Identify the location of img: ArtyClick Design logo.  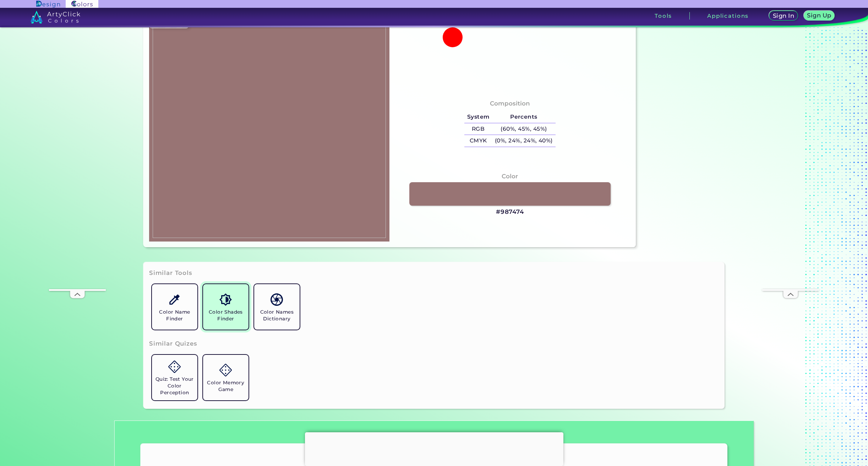
(48, 4).